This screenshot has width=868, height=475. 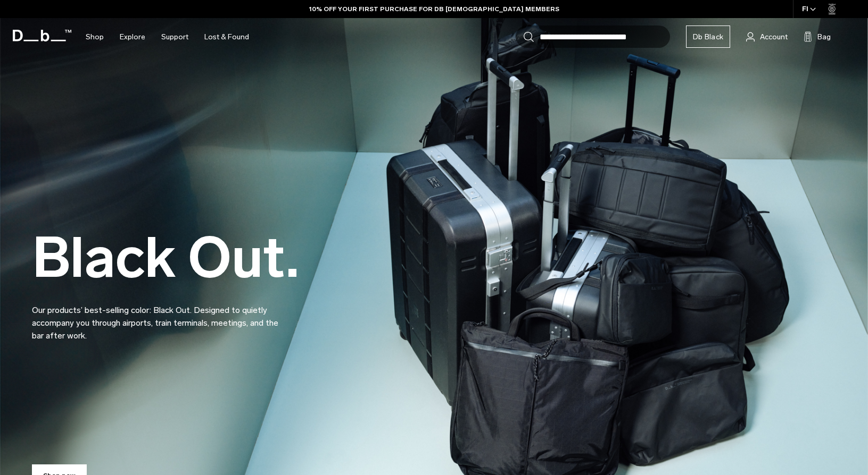 What do you see at coordinates (708, 36) in the screenshot?
I see `a: Db Black` at bounding box center [708, 36].